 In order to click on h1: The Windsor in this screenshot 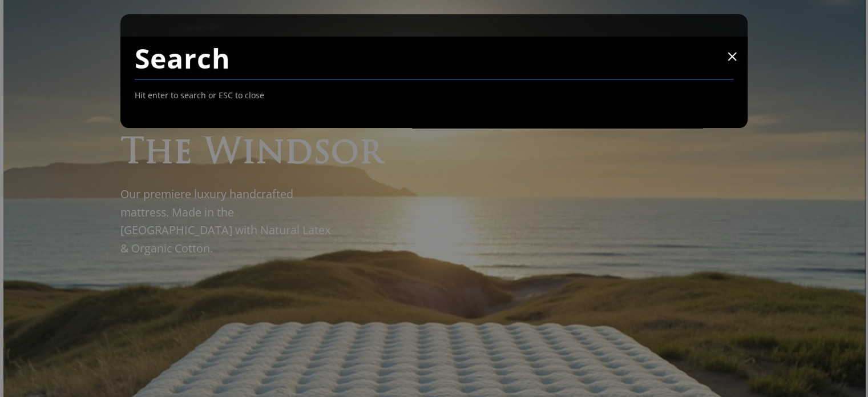, I will do `click(252, 153)`.